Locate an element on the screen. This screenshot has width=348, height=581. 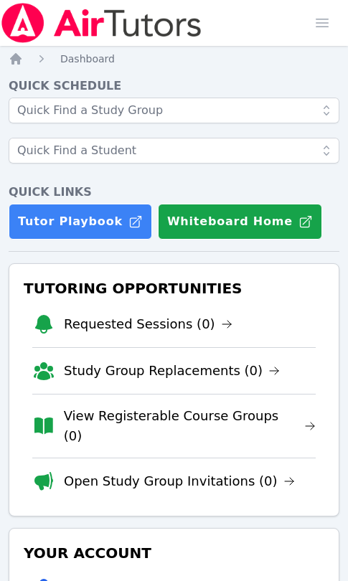
a: View Registerable Course Groups (0) is located at coordinates (189, 426).